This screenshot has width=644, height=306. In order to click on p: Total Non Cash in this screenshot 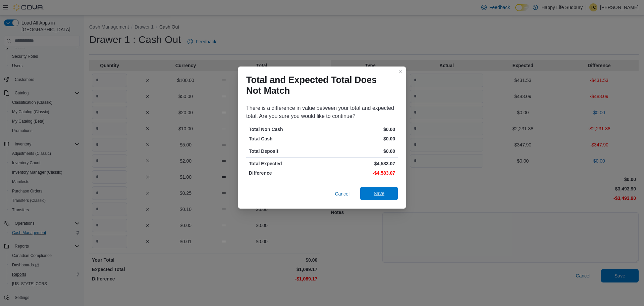, I will do `click(285, 129)`.